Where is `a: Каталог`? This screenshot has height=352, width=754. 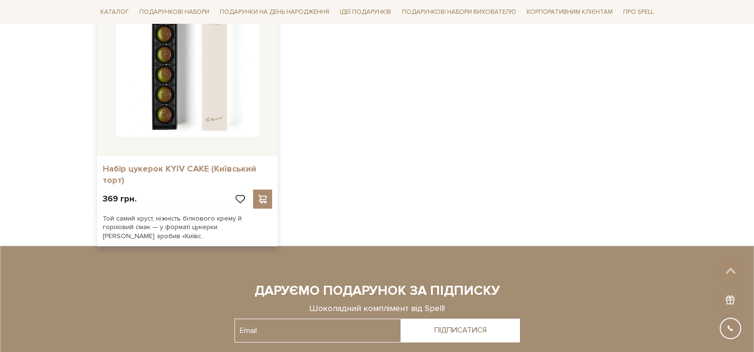
a: Каталог is located at coordinates (115, 12).